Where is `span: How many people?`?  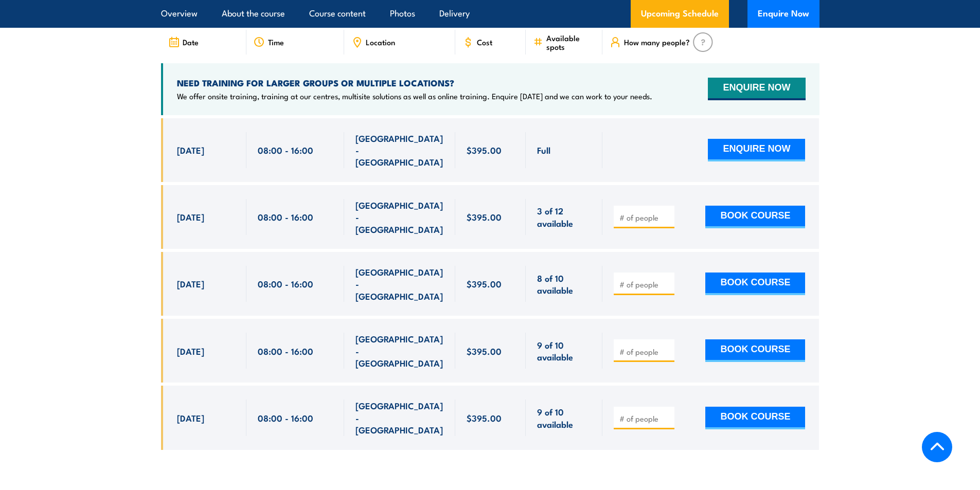 span: How many people? is located at coordinates (657, 41).